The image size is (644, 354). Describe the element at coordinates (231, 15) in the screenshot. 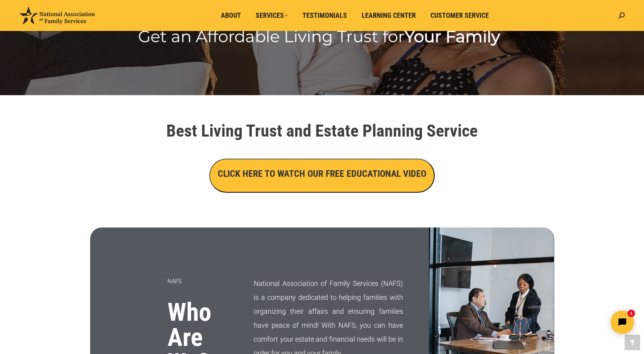

I see `span: About` at that location.